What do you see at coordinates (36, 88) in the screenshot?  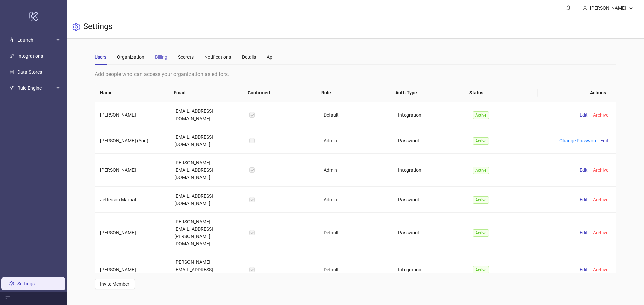 I see `span: Rule Engine` at bounding box center [36, 88].